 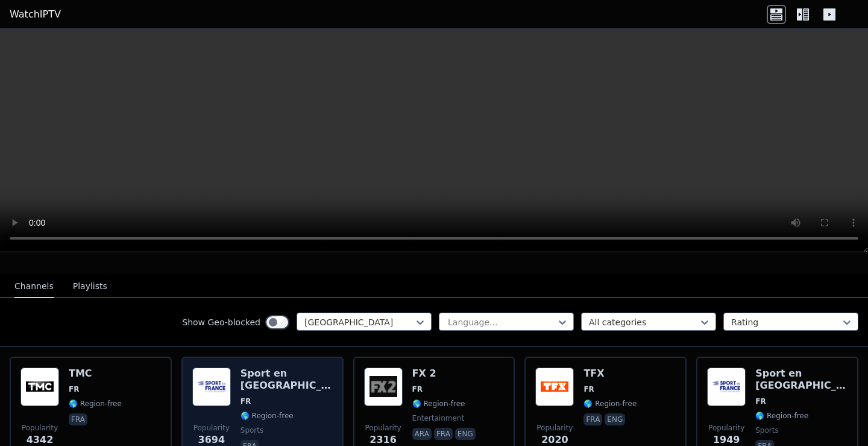 What do you see at coordinates (33, 287) in the screenshot?
I see `button: Channels` at bounding box center [33, 287].